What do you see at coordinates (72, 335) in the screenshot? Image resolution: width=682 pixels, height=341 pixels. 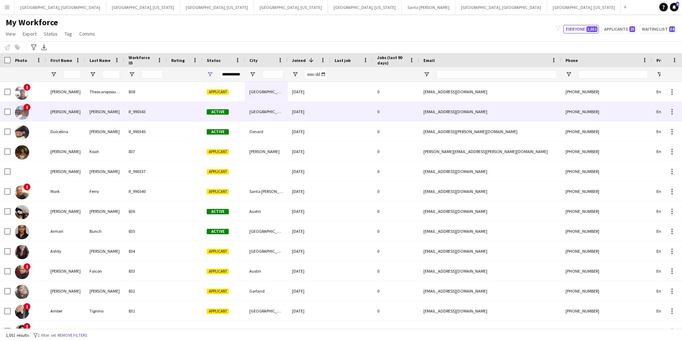 I see `button: Remove filters` at bounding box center [72, 335].